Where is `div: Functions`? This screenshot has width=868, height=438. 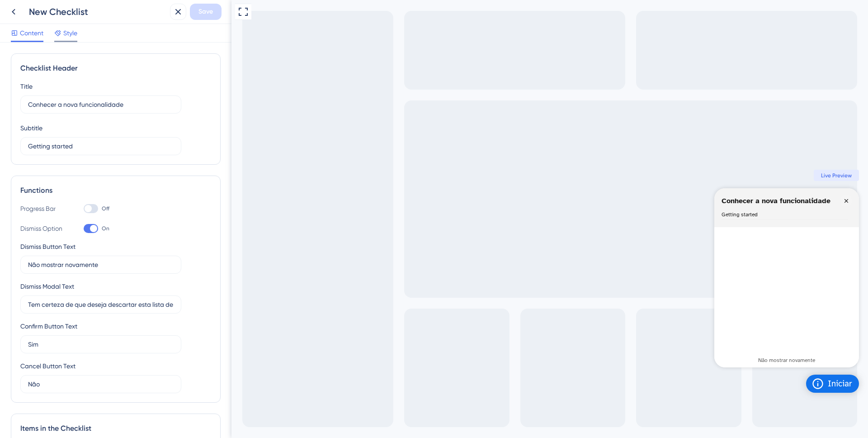 div: Functions is located at coordinates (116, 190).